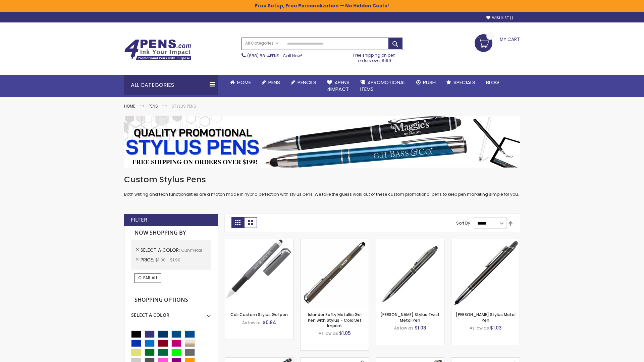 This screenshot has height=362, width=644. Describe the element at coordinates (263, 56) in the screenshot. I see `a: (888) 88-4PENS` at that location.